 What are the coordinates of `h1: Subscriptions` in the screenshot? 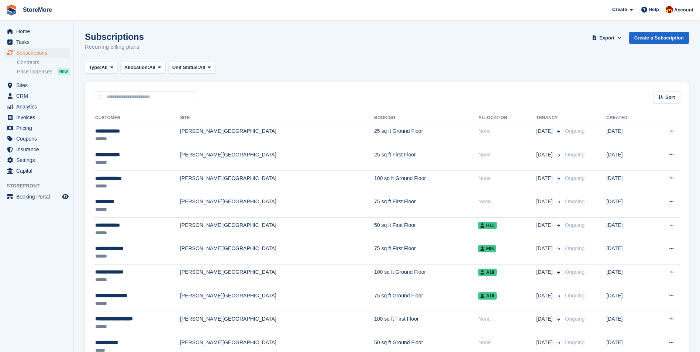 It's located at (114, 37).